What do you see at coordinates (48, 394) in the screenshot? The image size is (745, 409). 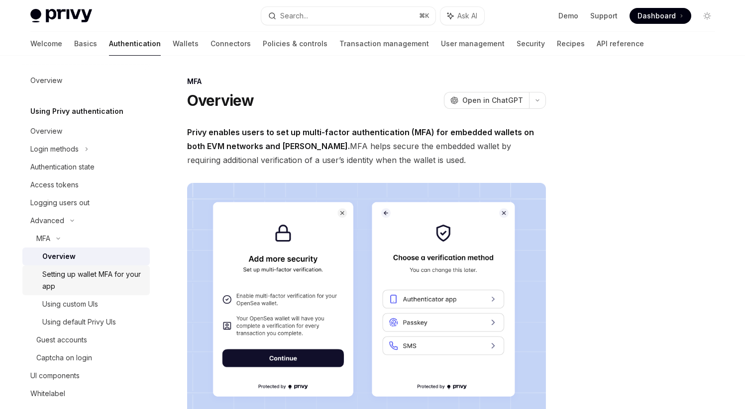 I see `div: Whitelabel` at bounding box center [48, 394].